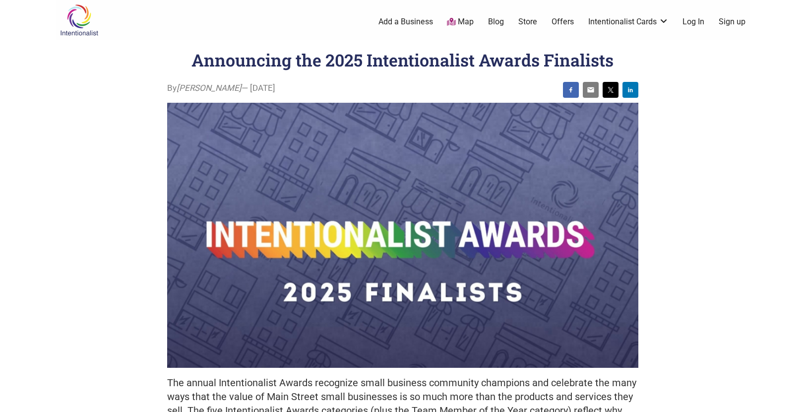 This screenshot has height=412, width=805. Describe the element at coordinates (528, 22) in the screenshot. I see `a: Store` at that location.